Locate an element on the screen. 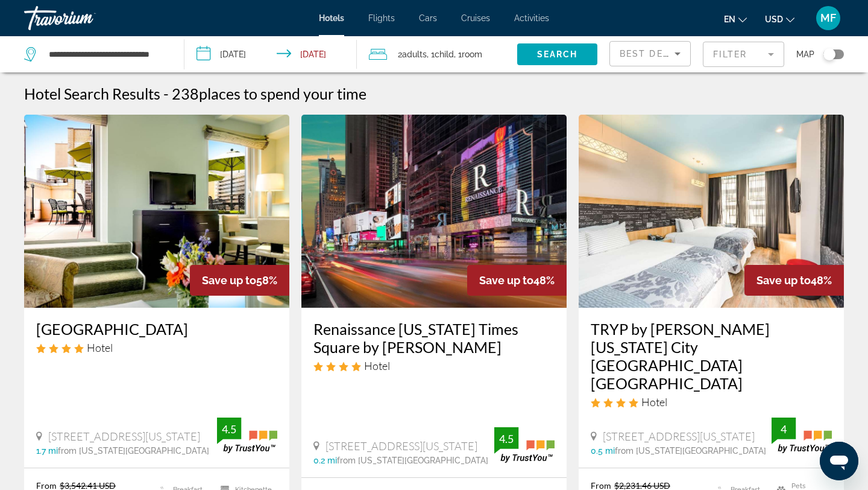 The image size is (868, 490). h1: Hotel Search Results is located at coordinates (93, 94).